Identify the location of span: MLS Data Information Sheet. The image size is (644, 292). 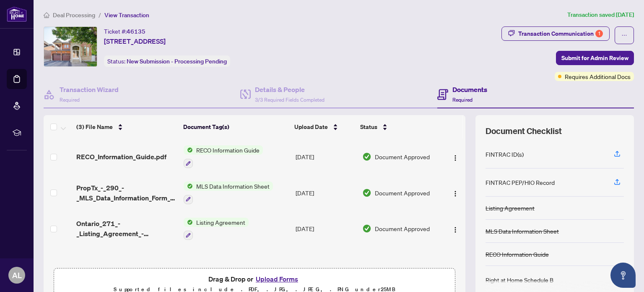
(232, 186).